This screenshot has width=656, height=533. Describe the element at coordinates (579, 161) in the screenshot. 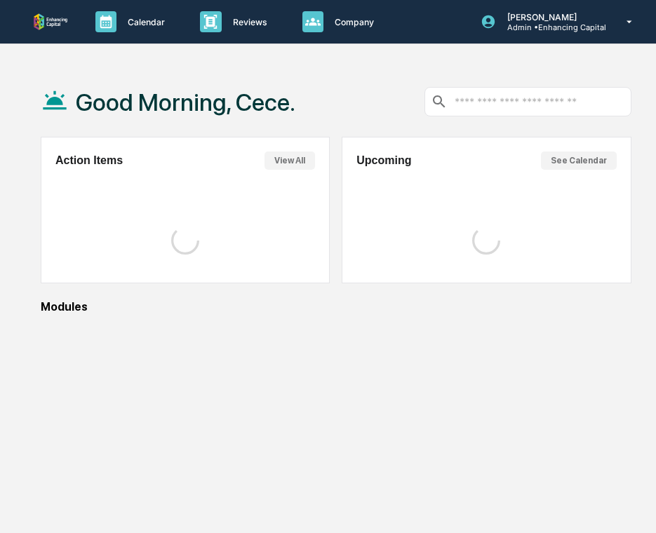

I see `a: See Calendar` at that location.